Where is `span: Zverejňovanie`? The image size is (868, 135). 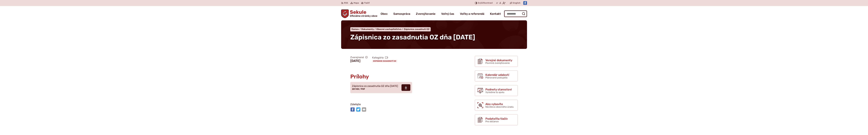
span: Zverejňovanie is located at coordinates (426, 14).